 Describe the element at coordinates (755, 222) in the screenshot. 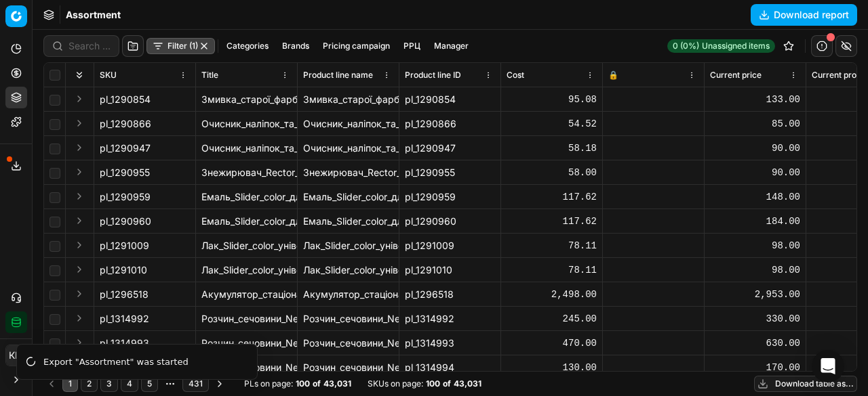

I see `div: 184.00` at that location.